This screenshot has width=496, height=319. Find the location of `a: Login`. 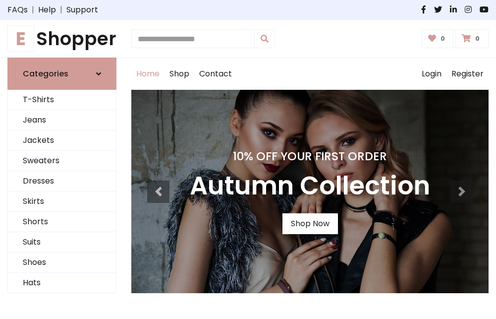

a: Login is located at coordinates (432, 74).